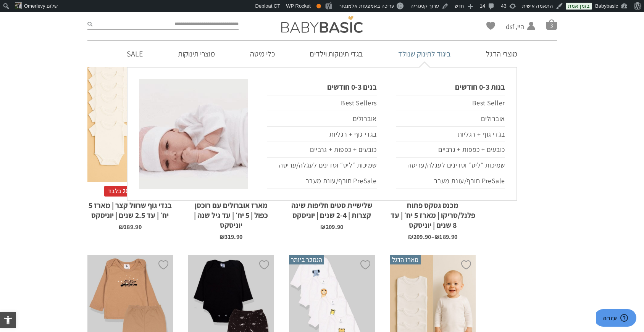 The image size is (644, 332). Describe the element at coordinates (231, 214) in the screenshot. I see `h2: מארז אוברולים עם רוכסן כפול | 5 יח׳ | עד גיל שנה | יוניסקס` at that location.